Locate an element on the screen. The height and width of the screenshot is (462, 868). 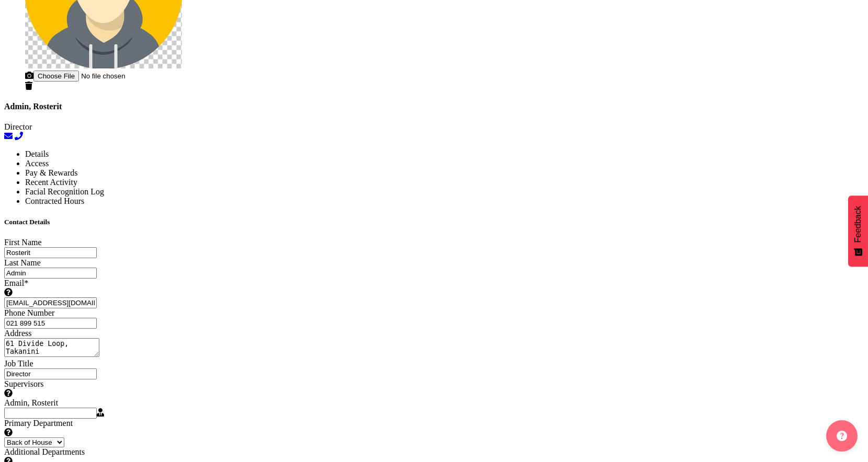
input: Phone Number is located at coordinates (50, 323).